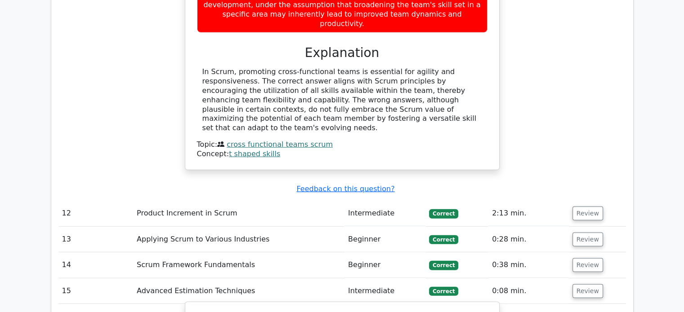 The image size is (684, 312). I want to click on td: Advanced Estimation Techniques, so click(239, 291).